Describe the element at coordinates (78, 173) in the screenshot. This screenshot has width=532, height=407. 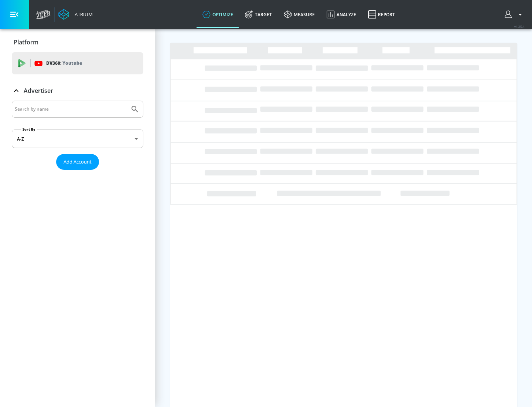
I see `nav: list of Advertiser` at that location.